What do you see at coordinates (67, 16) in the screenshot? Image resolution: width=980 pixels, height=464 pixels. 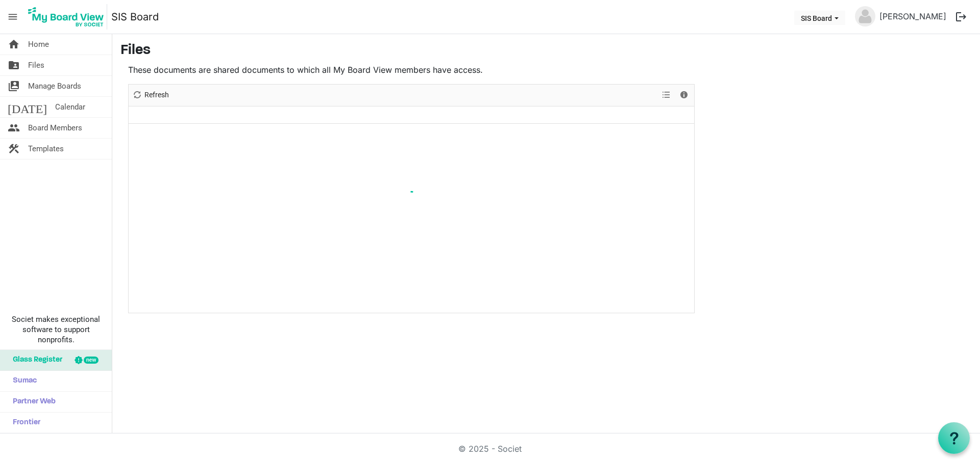 I see `a: My Board View Logo` at bounding box center [67, 16].